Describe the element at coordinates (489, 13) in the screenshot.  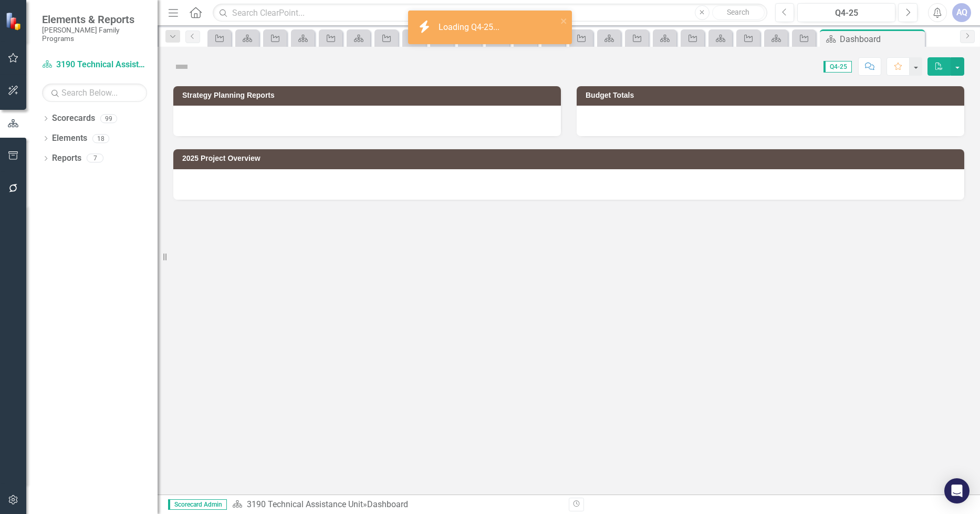
I see `input: Search ClearPoint...` at that location.